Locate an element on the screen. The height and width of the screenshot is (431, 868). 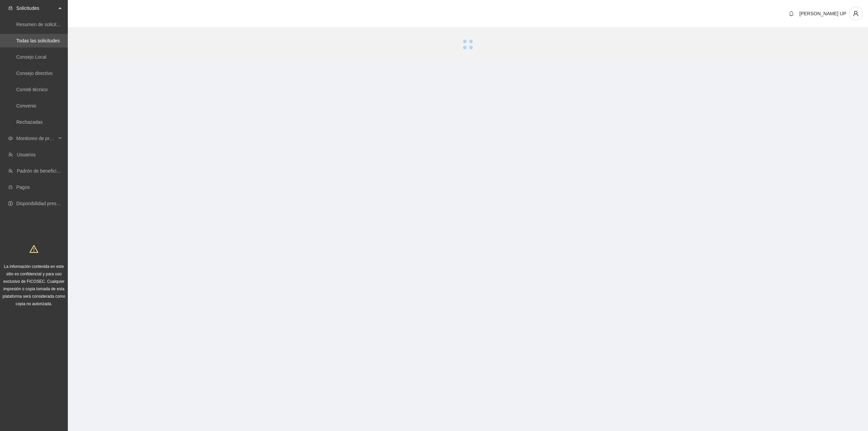
span: La información contenida en este sitio es confidencial y para uso exclusivo de FICOSEC. Cualquier... is located at coordinates (34, 285).